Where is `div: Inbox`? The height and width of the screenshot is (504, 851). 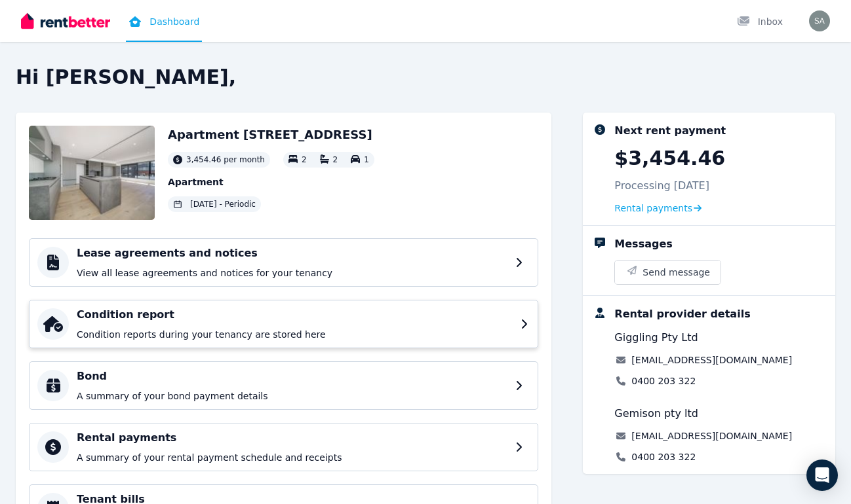 div: Inbox is located at coordinates (760, 22).